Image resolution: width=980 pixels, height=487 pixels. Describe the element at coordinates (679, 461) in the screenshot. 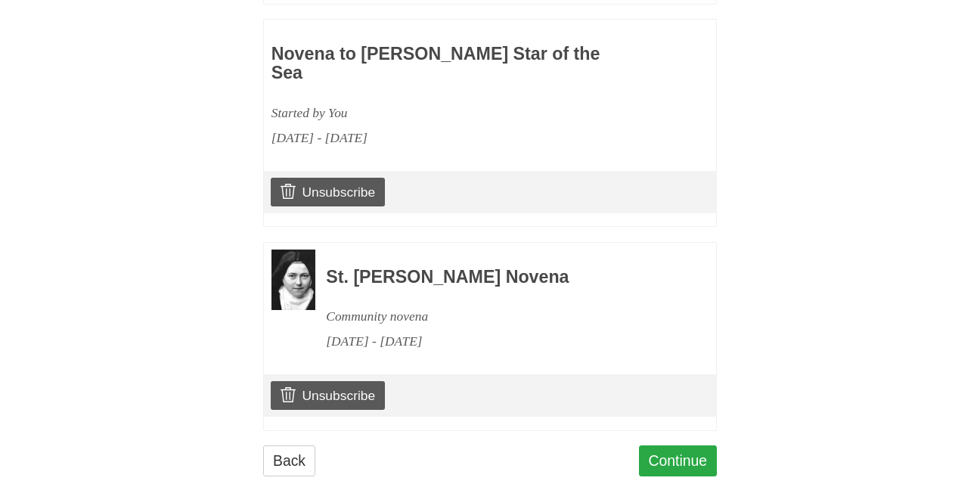

I see `a: Continue` at that location.